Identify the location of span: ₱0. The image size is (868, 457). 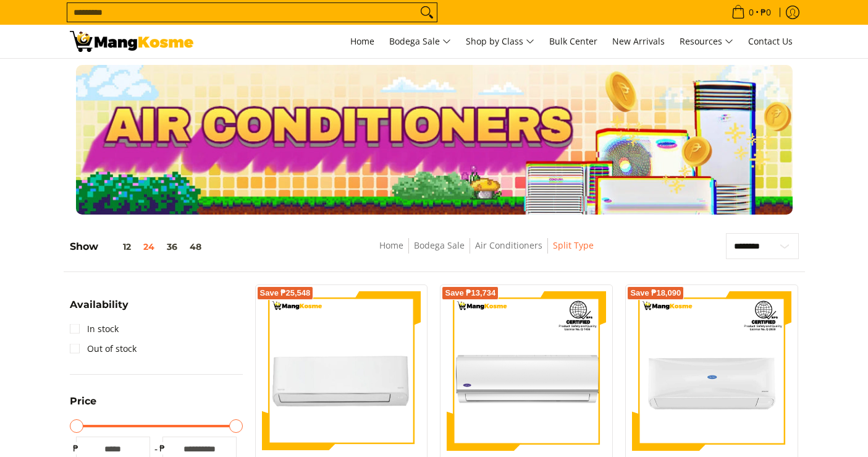
(765, 12).